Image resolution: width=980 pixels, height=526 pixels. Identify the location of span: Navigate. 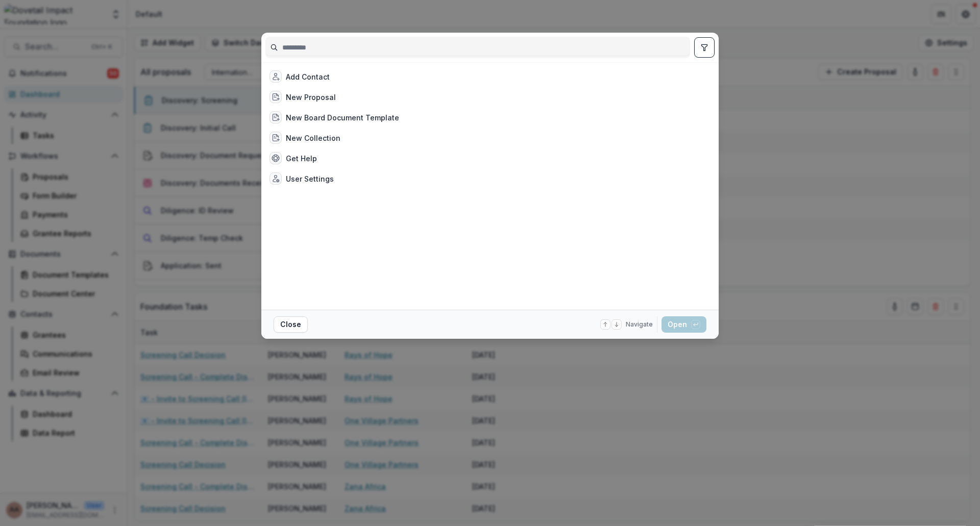
(639, 324).